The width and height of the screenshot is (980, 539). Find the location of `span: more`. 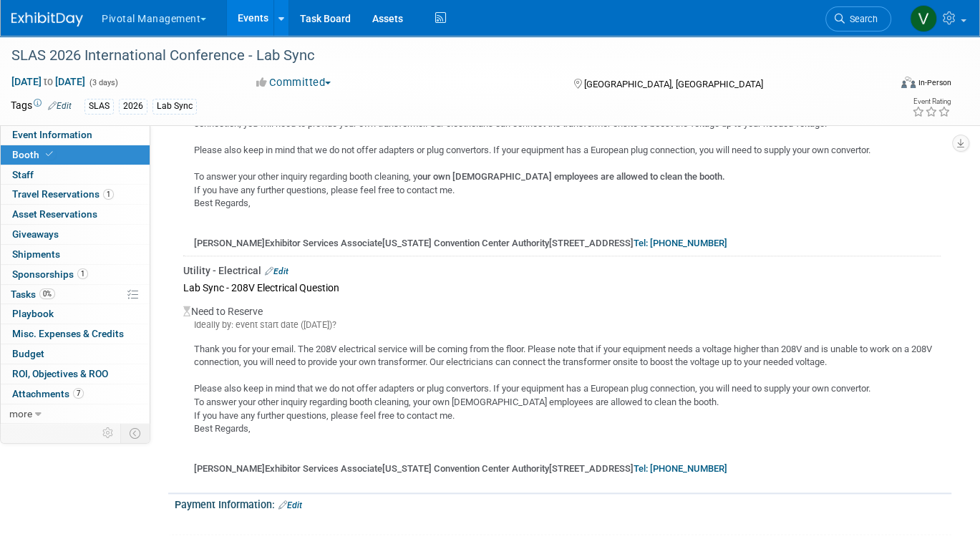

span: more is located at coordinates (21, 414).